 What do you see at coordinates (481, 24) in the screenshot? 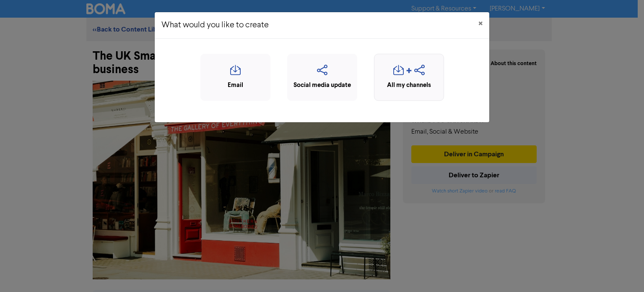
I see `button: Close` at bounding box center [481, 24].